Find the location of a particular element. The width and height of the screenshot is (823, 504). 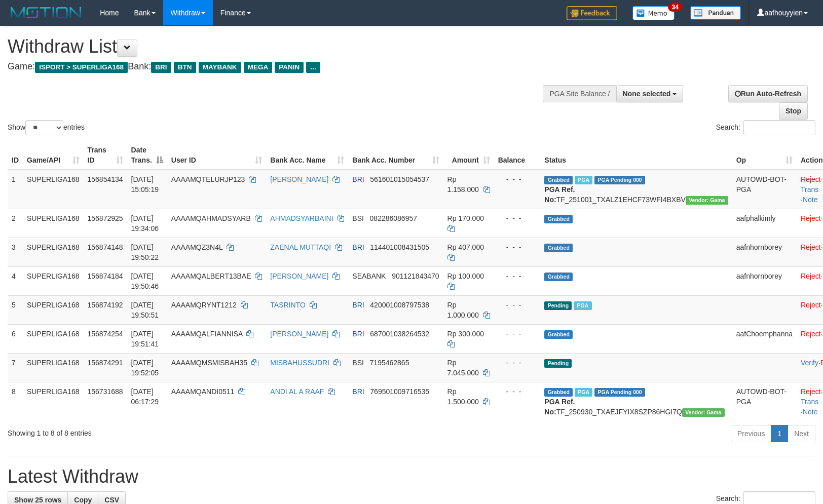

span: Copy 082286086957 to clipboard is located at coordinates (393, 218).